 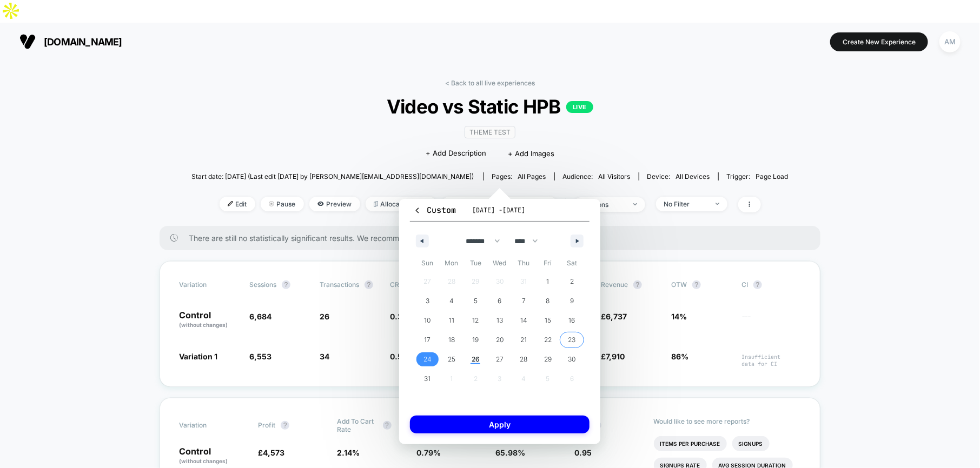 I want to click on span: 4,573, so click(x=274, y=453).